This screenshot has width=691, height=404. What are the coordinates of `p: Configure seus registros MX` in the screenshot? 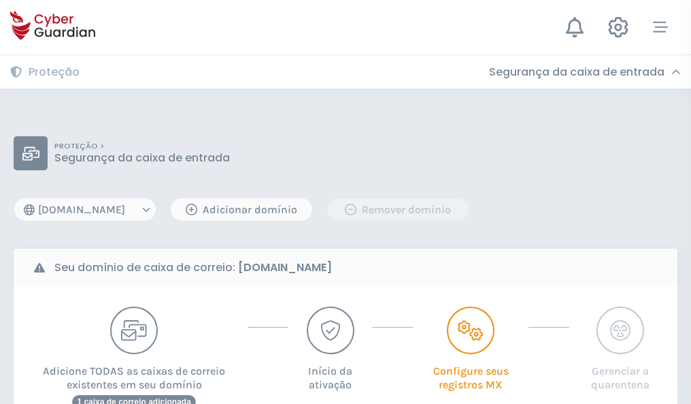 It's located at (471, 372).